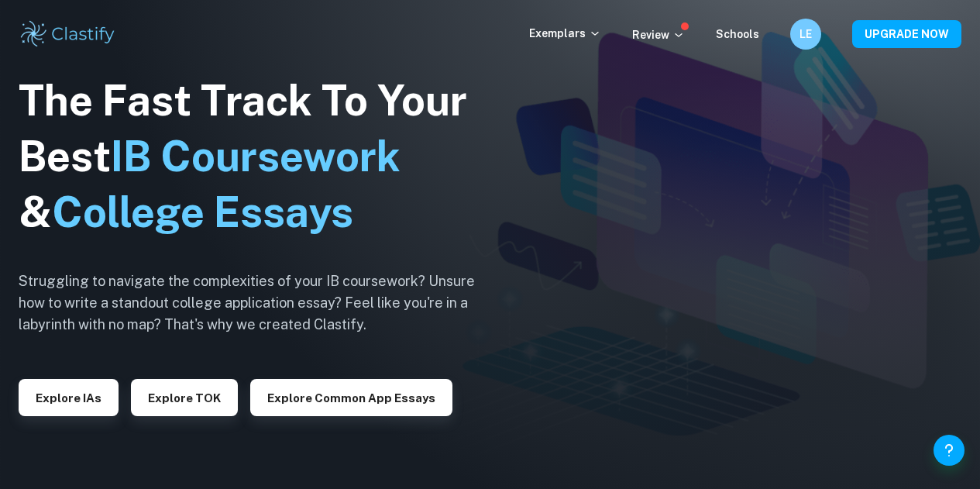  Describe the element at coordinates (805, 34) in the screenshot. I see `button: LE` at that location.